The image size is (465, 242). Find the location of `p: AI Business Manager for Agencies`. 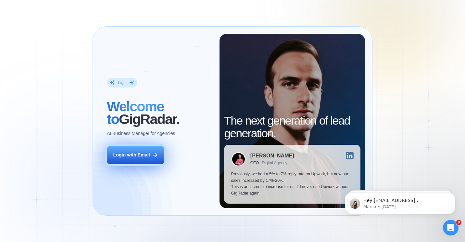

p: AI Business Manager for Agencies is located at coordinates (141, 133).